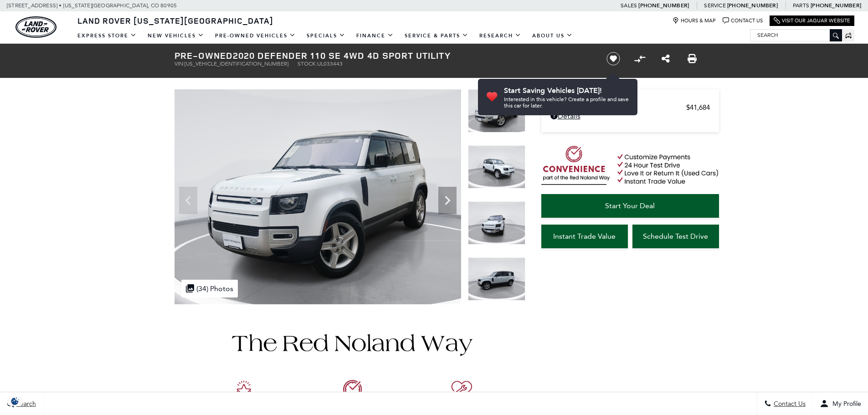  Describe the element at coordinates (676, 236) in the screenshot. I see `span: Schedule Test Drive` at that location.